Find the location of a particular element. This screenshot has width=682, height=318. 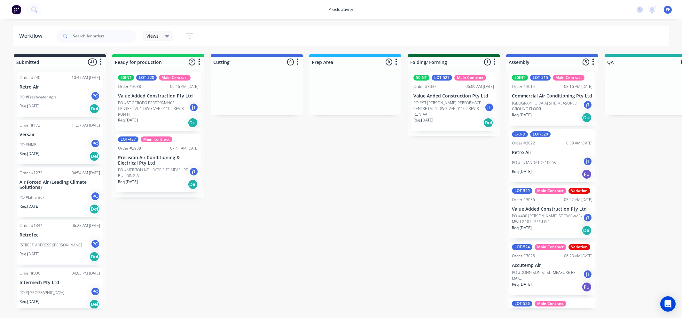

div: LOT-527 is located at coordinates (442, 78).